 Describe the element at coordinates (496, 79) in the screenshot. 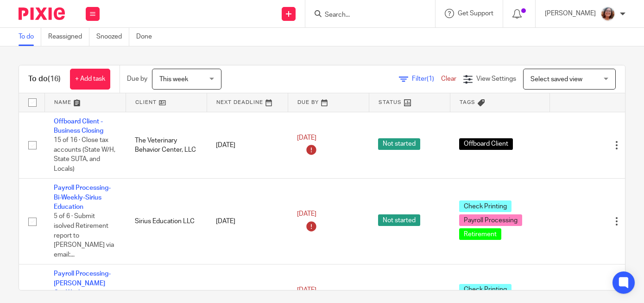

I see `span: View Settings` at that location.